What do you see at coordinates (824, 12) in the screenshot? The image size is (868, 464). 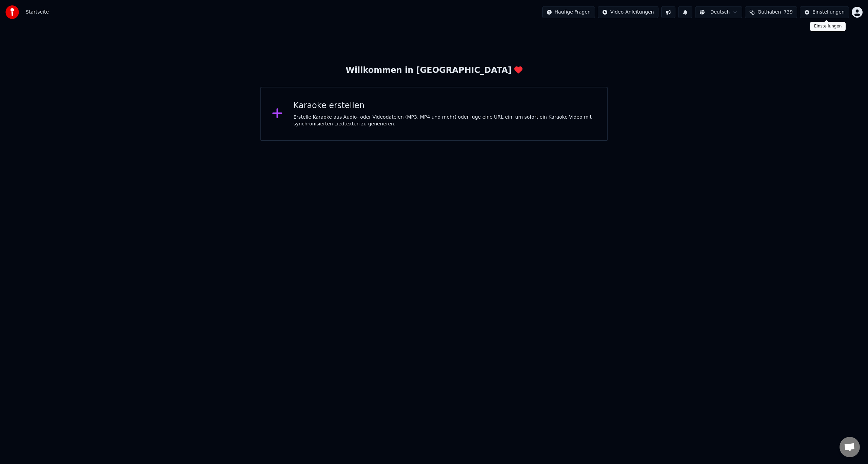 I see `button: Einstellungen` at bounding box center [824, 12].